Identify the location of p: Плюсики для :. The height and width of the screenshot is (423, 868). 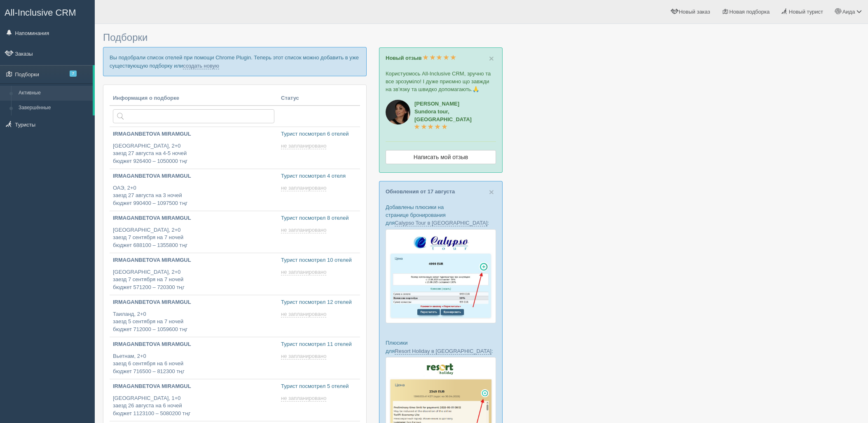
(441, 347).